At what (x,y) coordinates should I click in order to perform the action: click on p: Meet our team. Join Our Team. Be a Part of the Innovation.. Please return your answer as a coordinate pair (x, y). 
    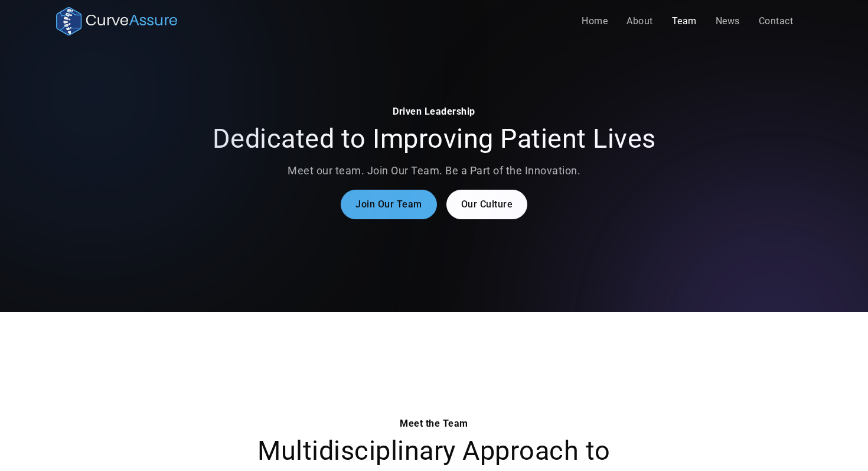
    Looking at the image, I should click on (434, 171).